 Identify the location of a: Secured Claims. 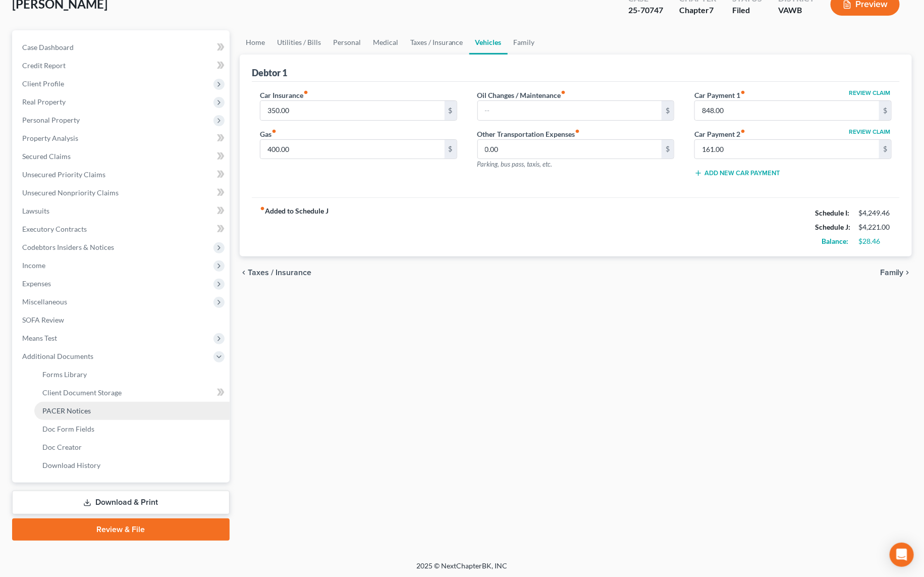
(122, 157).